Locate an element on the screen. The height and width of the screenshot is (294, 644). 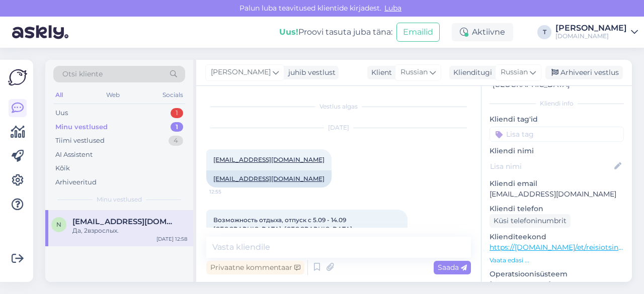
div: Arhiveeri vestlus is located at coordinates (584, 73).